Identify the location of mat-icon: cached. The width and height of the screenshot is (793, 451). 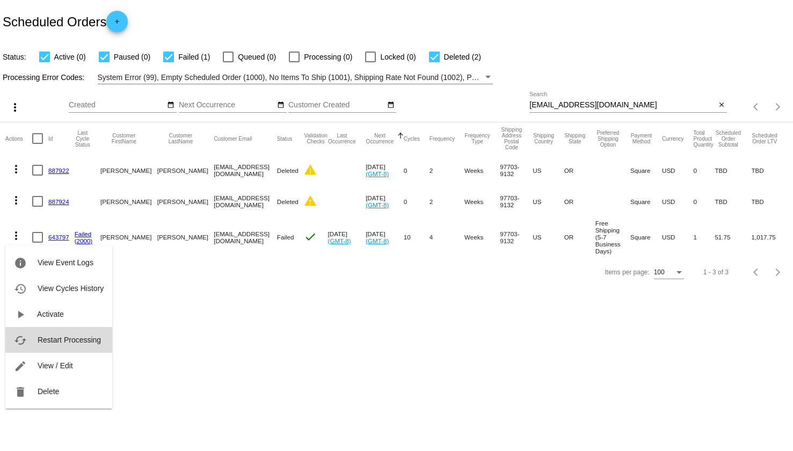
(20, 340).